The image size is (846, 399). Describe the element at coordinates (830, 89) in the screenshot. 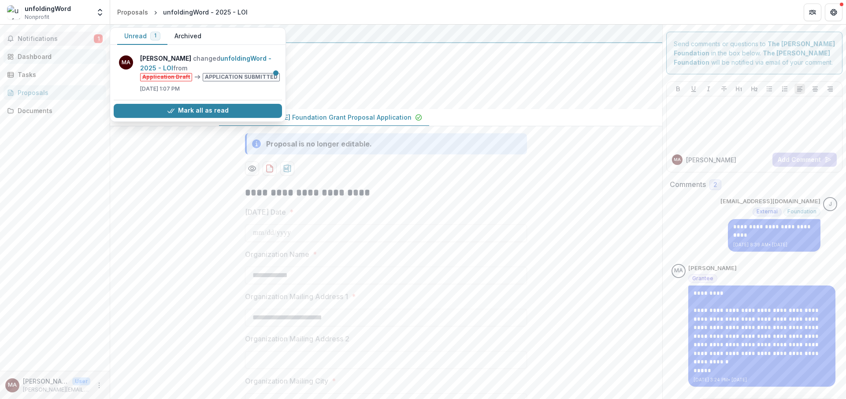

I see `button: Align Right` at that location.